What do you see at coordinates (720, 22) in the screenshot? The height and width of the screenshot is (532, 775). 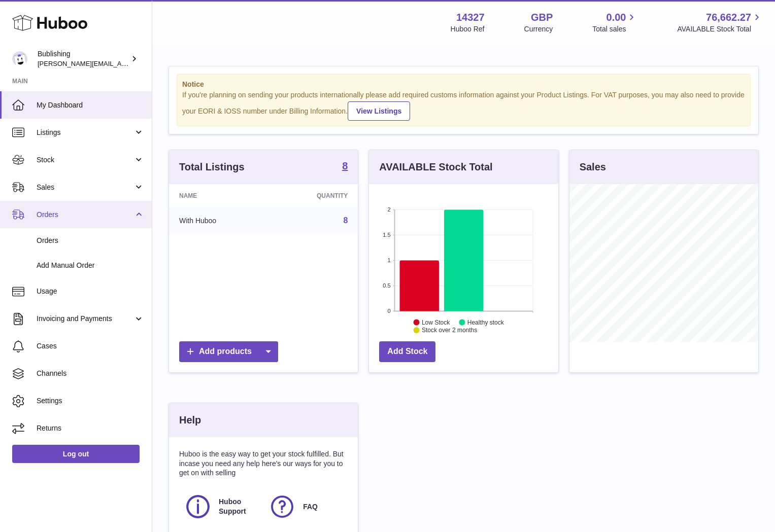 I see `a: 76,662.27 AVAILABLE Stock Total` at bounding box center [720, 22].